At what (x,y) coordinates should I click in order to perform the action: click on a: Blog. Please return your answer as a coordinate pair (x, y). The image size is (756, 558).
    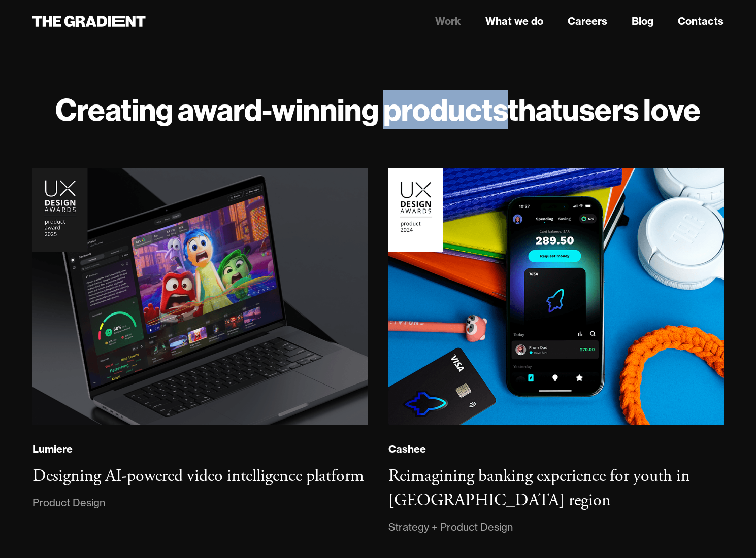
    Looking at the image, I should click on (642, 21).